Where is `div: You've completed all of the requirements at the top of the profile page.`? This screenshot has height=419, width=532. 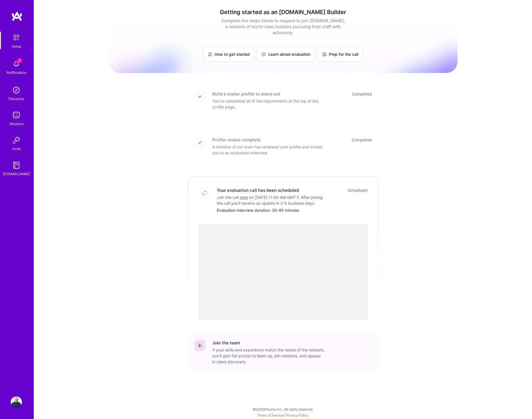
div: You've completed all of the requirements at the top of the profile page. is located at coordinates (269, 104).